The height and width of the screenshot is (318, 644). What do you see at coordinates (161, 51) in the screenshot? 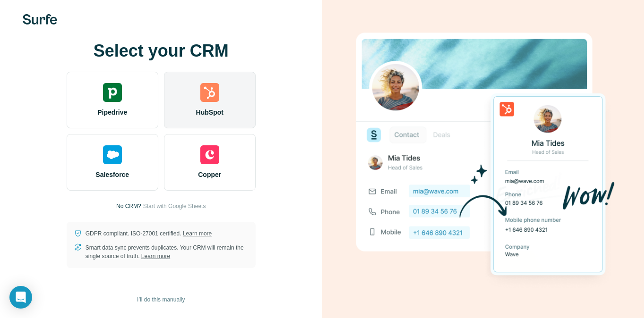
I see `h1: Select your CRM` at bounding box center [161, 51].